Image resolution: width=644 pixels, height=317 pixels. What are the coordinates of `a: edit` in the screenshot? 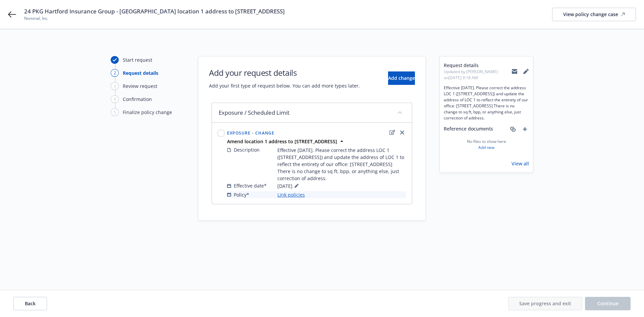 It's located at (392, 133).